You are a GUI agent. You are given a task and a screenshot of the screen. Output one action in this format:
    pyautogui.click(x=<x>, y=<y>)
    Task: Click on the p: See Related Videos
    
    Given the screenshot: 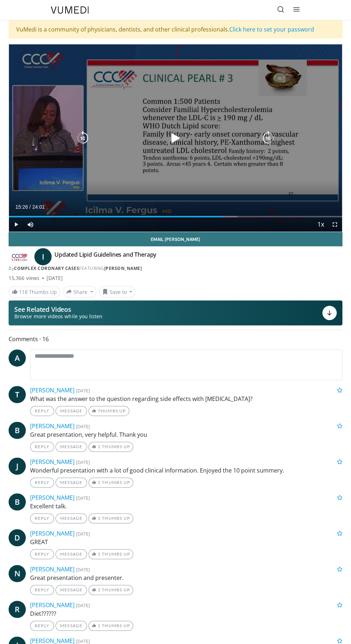 What is the action you would take?
    pyautogui.click(x=59, y=309)
    